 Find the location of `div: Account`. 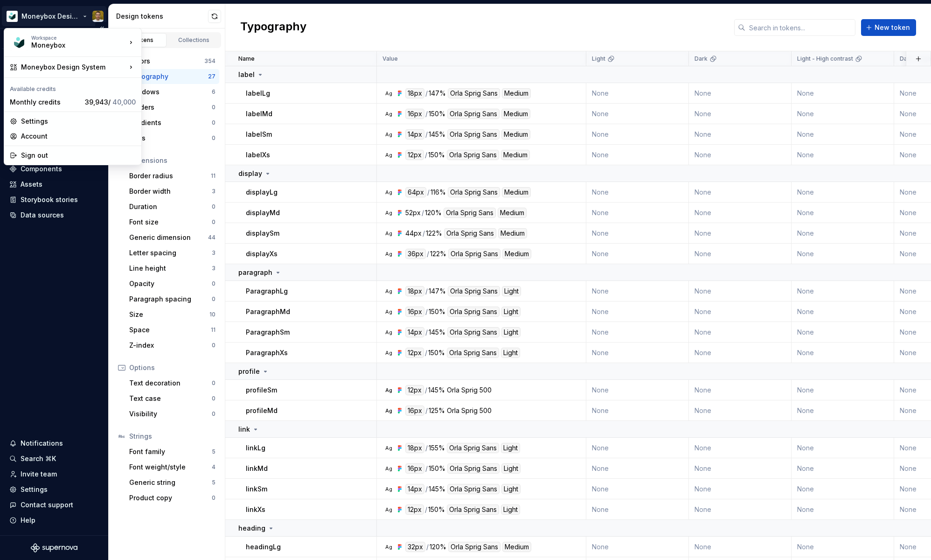

div: Account is located at coordinates (79, 136).